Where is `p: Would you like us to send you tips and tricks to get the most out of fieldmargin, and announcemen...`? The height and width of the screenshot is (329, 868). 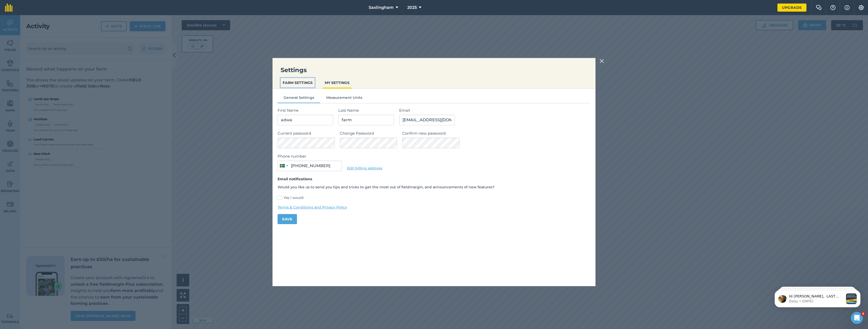
p: Would you like us to send you tips and tricks to get the most out of fieldmargin, and announcemen... is located at coordinates (434, 187).